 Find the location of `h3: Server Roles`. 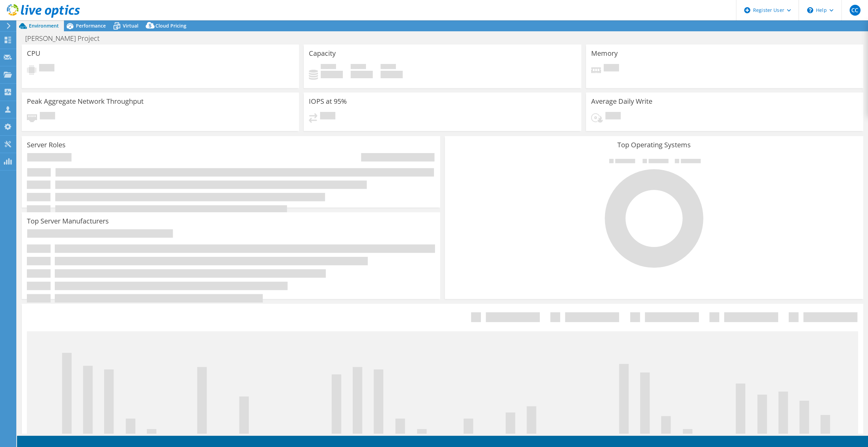

h3: Server Roles is located at coordinates (46, 145).